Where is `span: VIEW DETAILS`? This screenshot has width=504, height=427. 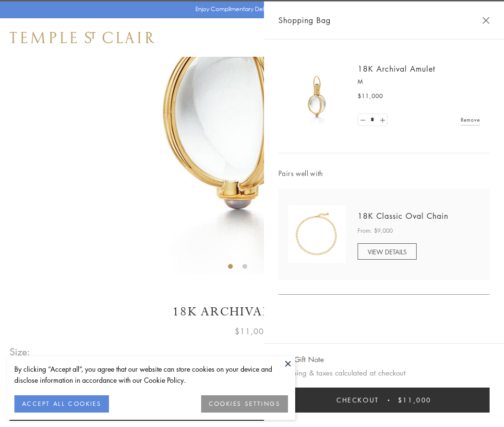 span: VIEW DETAILS is located at coordinates (387, 251).